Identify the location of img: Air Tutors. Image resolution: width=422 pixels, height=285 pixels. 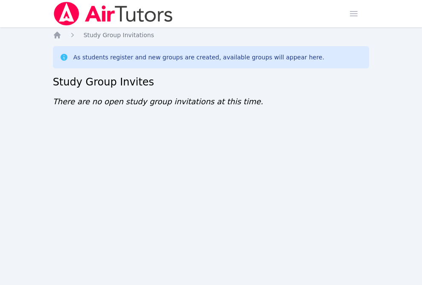
(113, 14).